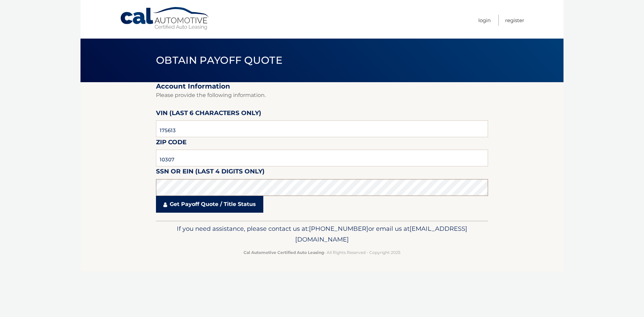  What do you see at coordinates (322, 252) in the screenshot?
I see `p: - All Rights Reserved - Copyright 2025` at bounding box center [322, 252].